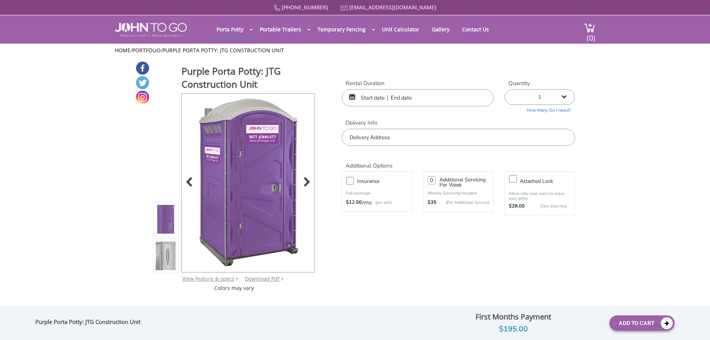 The image size is (710, 340). What do you see at coordinates (465, 182) in the screenshot?
I see `h3: Additional Servicing Per Week` at bounding box center [465, 182].